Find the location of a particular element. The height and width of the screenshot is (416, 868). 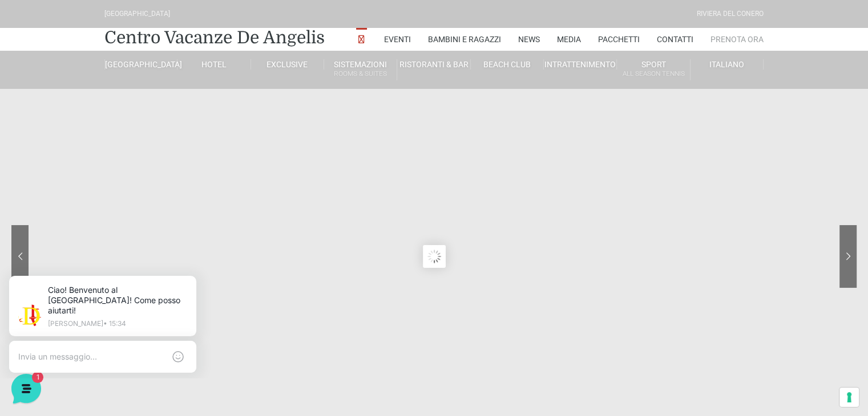

a: Contatti is located at coordinates (675, 39).